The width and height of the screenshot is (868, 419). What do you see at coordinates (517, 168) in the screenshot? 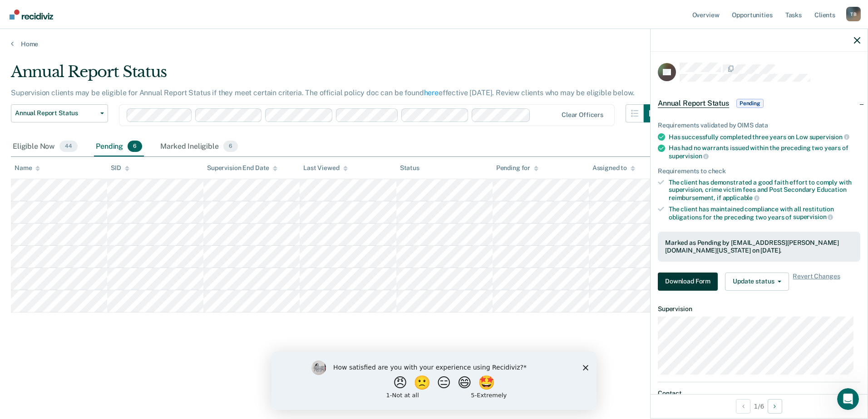
I see `div: Pending for` at bounding box center [517, 168].